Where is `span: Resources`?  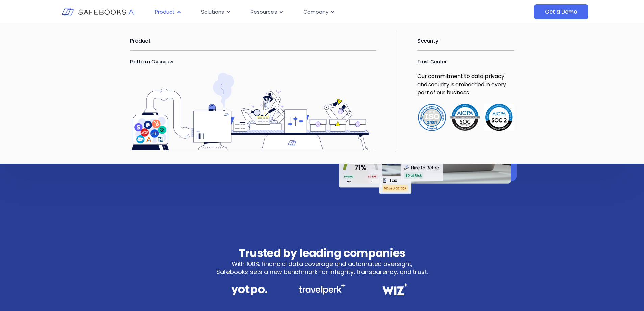
span: Resources is located at coordinates (264, 12).